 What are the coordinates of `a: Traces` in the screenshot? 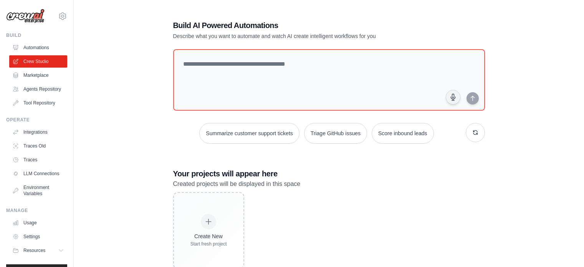 It's located at (38, 160).